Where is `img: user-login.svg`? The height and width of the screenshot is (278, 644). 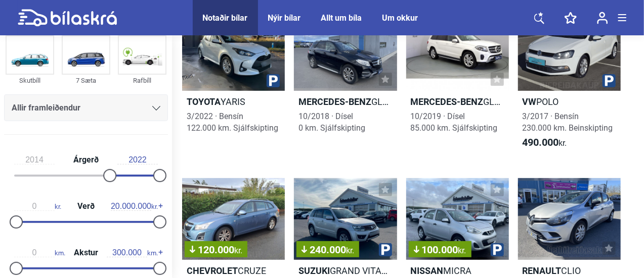
img: user-login.svg is located at coordinates (602, 18).